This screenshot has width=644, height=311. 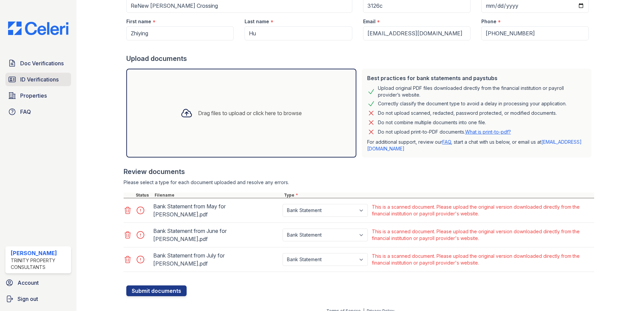 I want to click on a: Account, so click(x=38, y=283).